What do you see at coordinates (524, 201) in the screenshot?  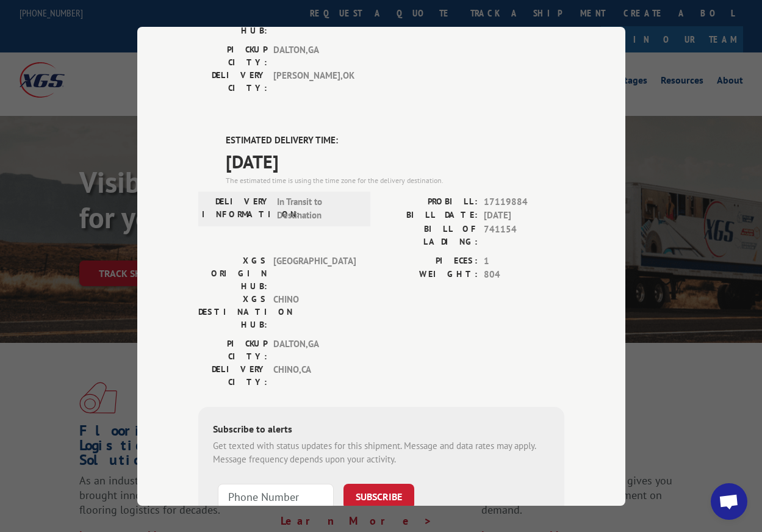 I see `span: 17119884` at bounding box center [524, 201].